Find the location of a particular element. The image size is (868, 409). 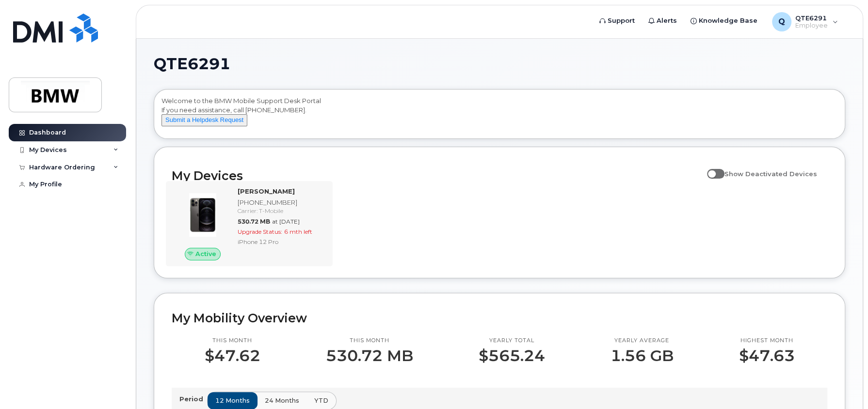

p: $47.62 is located at coordinates (232, 356).